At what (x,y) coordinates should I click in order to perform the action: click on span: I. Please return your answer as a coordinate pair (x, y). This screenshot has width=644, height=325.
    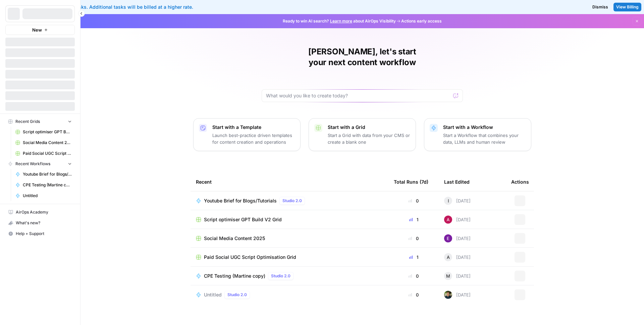
    Looking at the image, I should click on (448, 200).